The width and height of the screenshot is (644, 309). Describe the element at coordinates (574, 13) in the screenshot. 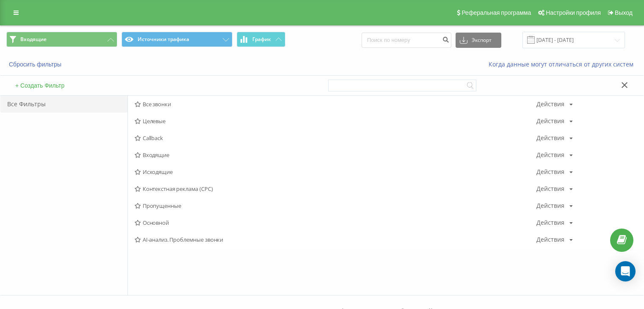

I see `span: Настройки профиля` at that location.